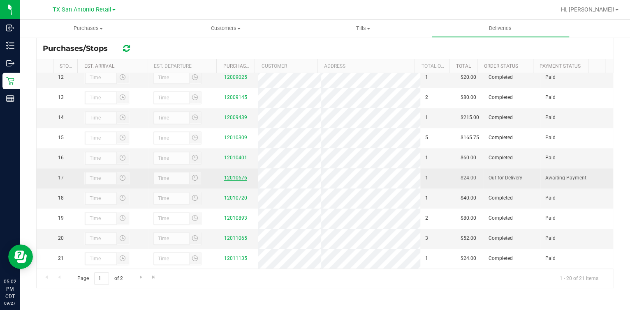 The image size is (630, 310). Describe the element at coordinates (239, 66) in the screenshot. I see `a: Purchase ID` at that location.